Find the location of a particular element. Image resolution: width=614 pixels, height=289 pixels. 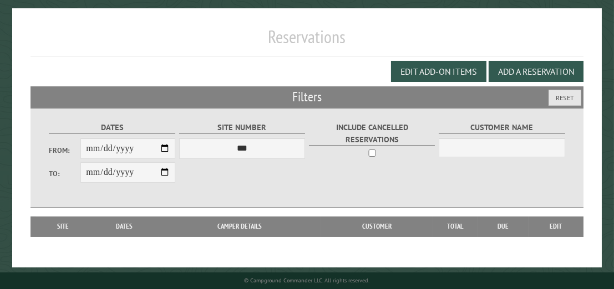

img: website_grey.svg is located at coordinates (22, 33).